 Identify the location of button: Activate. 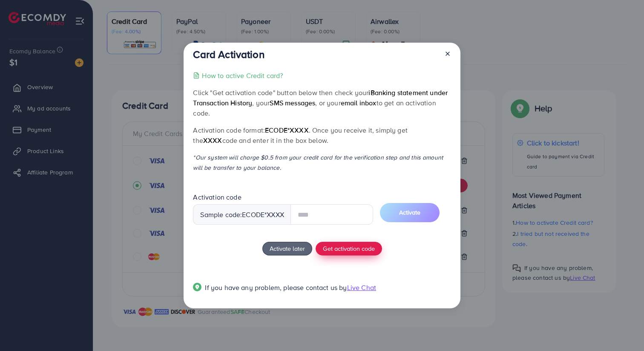
(410, 212).